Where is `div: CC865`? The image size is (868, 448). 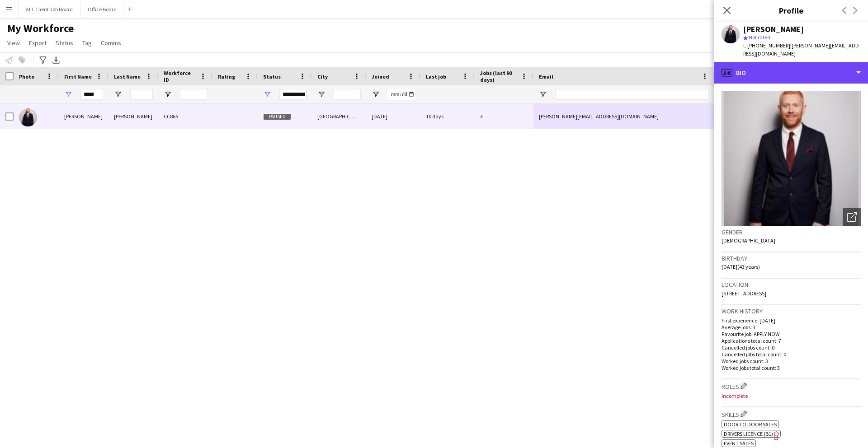
div: CC865 is located at coordinates (186, 116).